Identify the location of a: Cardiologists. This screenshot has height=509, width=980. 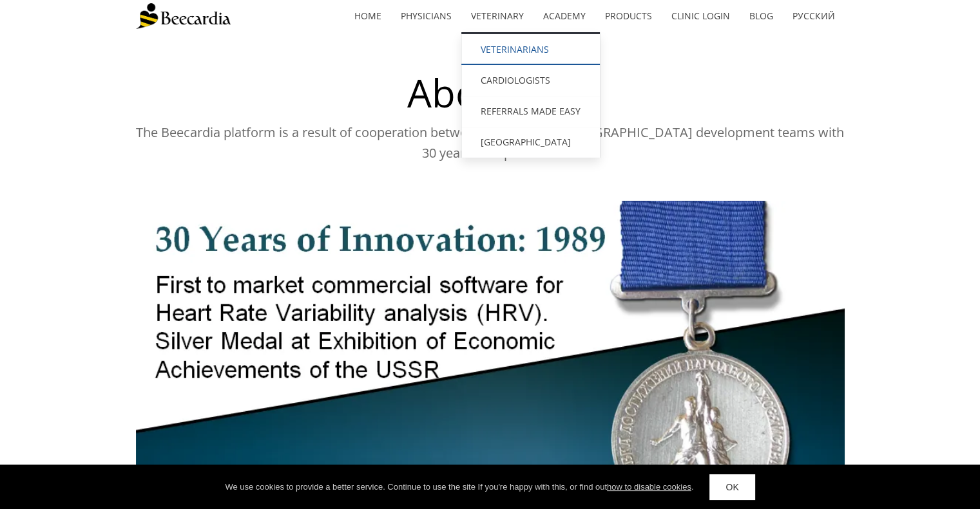
(530, 81).